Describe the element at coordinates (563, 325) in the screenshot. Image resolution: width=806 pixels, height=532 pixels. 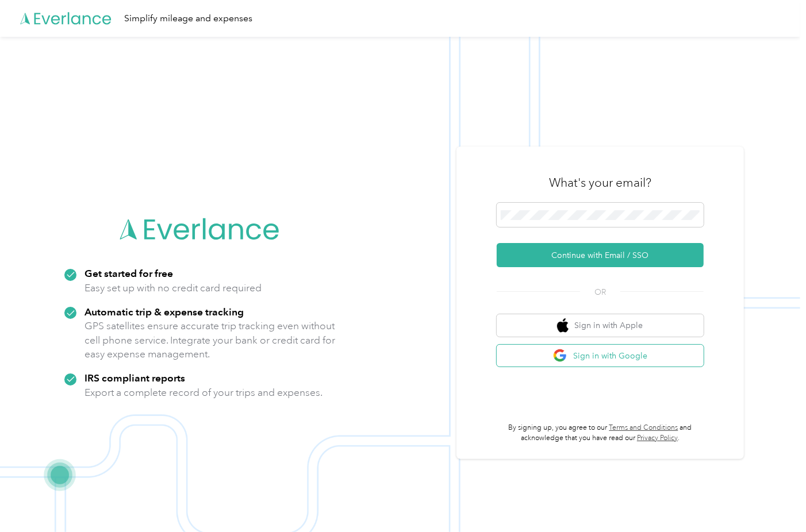
I see `img: apple logo` at that location.